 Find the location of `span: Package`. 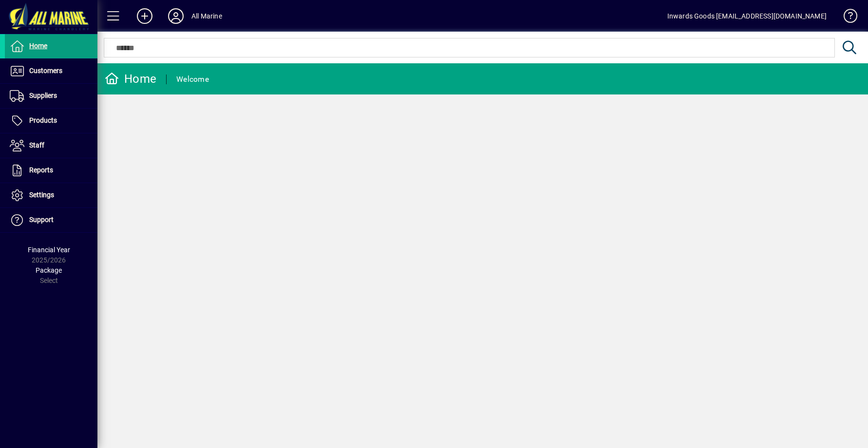

span: Package is located at coordinates (49, 270).